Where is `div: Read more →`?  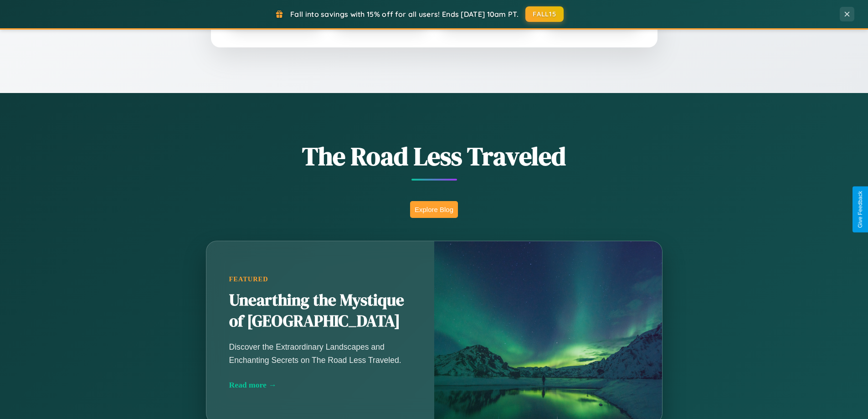
div: Read more → is located at coordinates (320, 385).